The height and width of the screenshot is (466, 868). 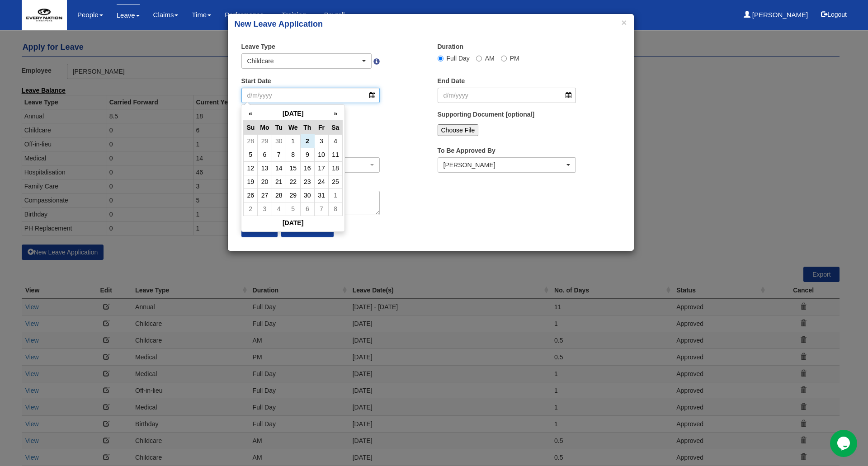 I want to click on th: Fr, so click(x=322, y=127).